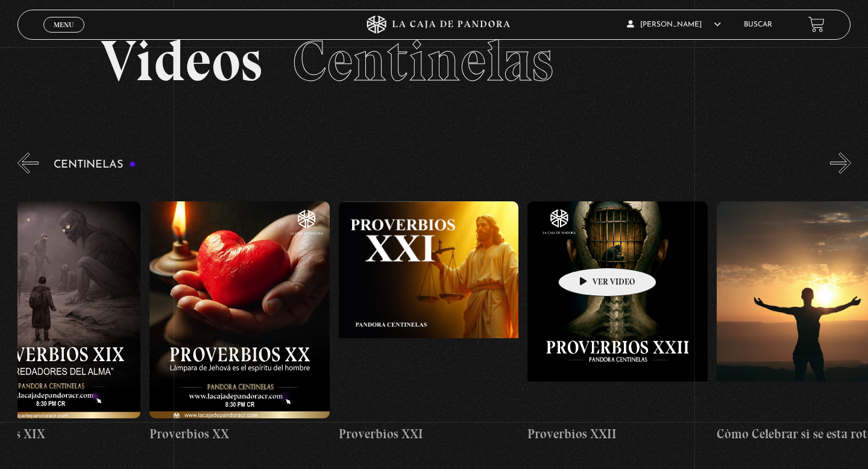 The width and height of the screenshot is (868, 469). What do you see at coordinates (428, 322) in the screenshot?
I see `a: Proverbios XXI` at bounding box center [428, 322].